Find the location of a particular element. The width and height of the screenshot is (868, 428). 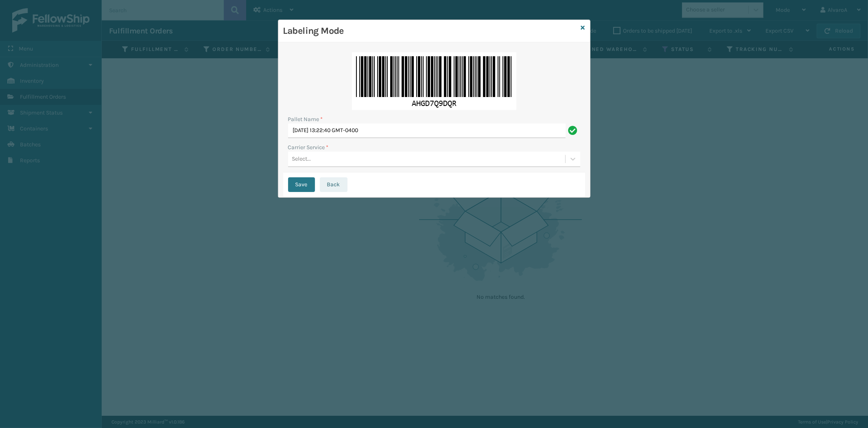

label: Pallet Name is located at coordinates (305, 119).